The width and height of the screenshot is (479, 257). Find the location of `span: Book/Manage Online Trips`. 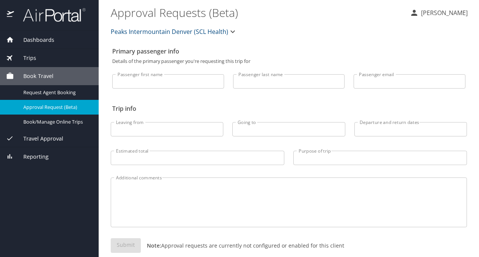

span: Book/Manage Online Trips is located at coordinates (57, 122).